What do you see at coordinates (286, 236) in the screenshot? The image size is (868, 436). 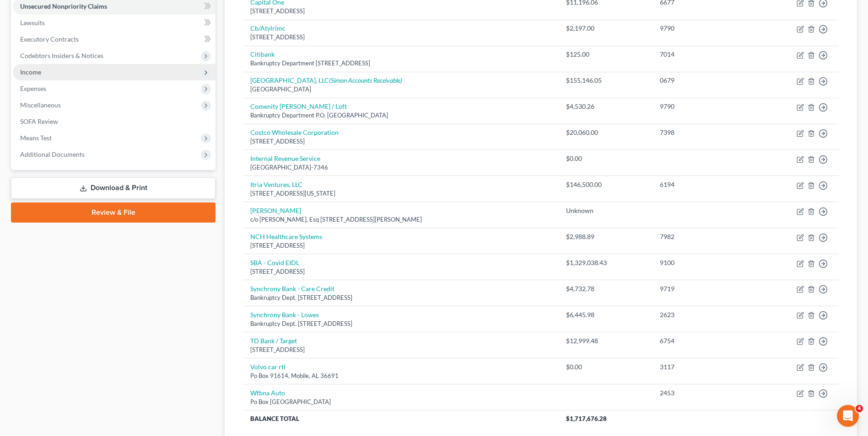 I see `a: NCH Healthcare Systems` at bounding box center [286, 236].